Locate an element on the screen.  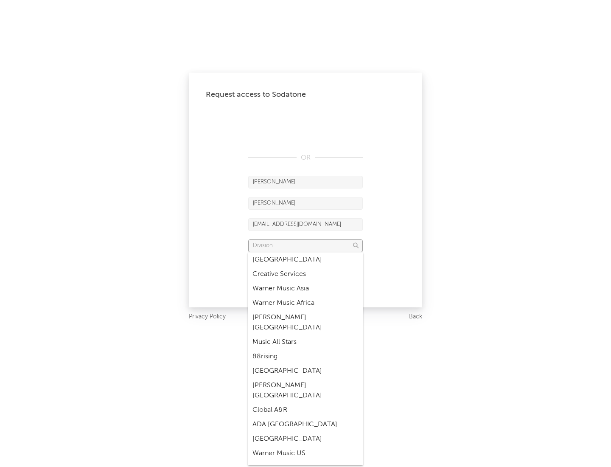
div: OR is located at coordinates (306, 158).